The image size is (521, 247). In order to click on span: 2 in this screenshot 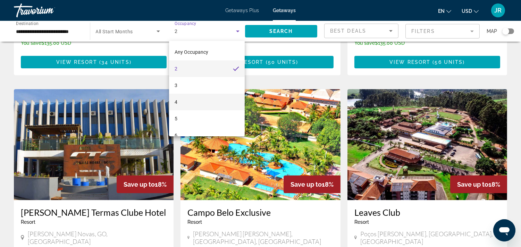, I will do `click(176, 69)`.